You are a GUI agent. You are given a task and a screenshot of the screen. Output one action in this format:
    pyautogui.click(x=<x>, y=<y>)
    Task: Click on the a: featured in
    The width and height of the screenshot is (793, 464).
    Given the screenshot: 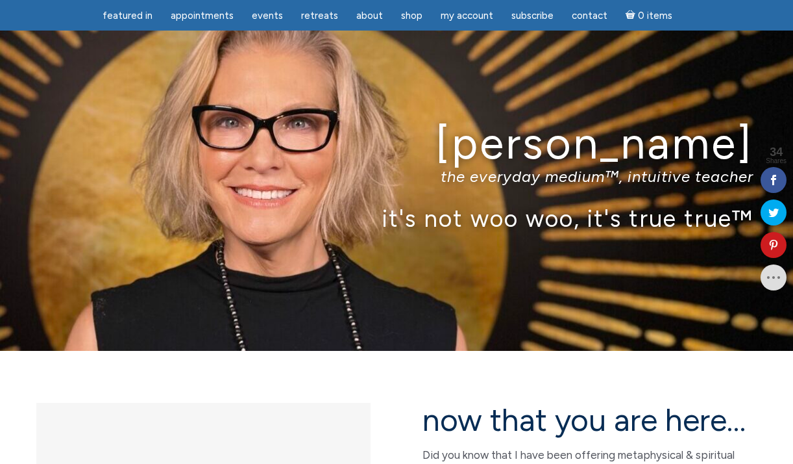 What is the action you would take?
    pyautogui.click(x=127, y=16)
    